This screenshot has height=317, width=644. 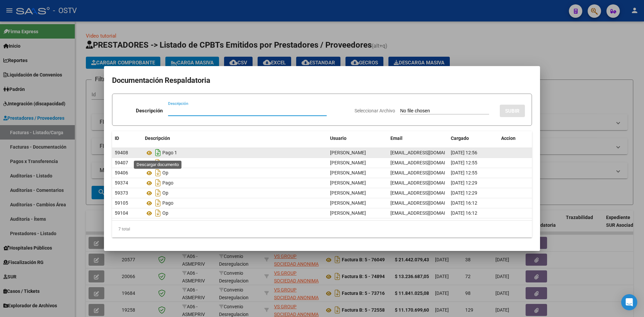 What do you see at coordinates (512, 111) in the screenshot?
I see `button: SUBIR` at bounding box center [512, 111].